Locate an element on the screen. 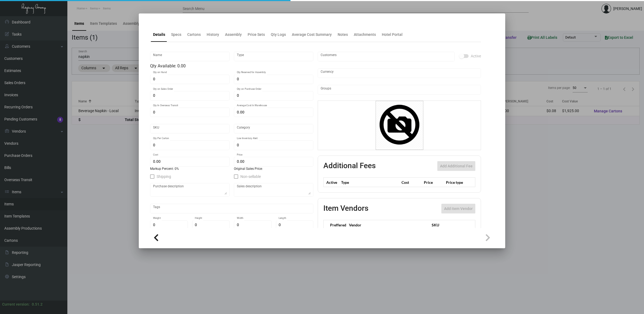  span: Add Additional Fee is located at coordinates (456, 166).